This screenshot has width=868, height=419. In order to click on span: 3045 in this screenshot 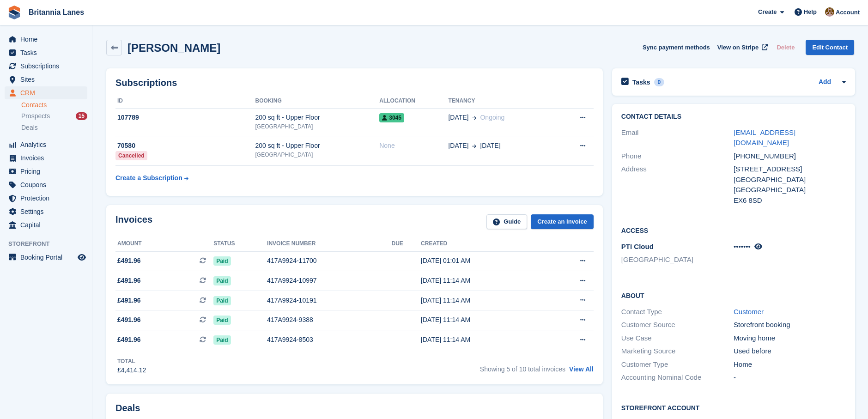, I will do `click(392, 118)`.